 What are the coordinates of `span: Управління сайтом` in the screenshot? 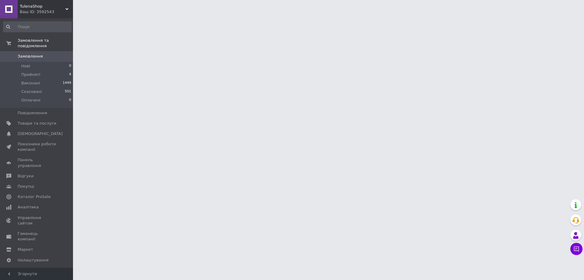 It's located at (37, 220).